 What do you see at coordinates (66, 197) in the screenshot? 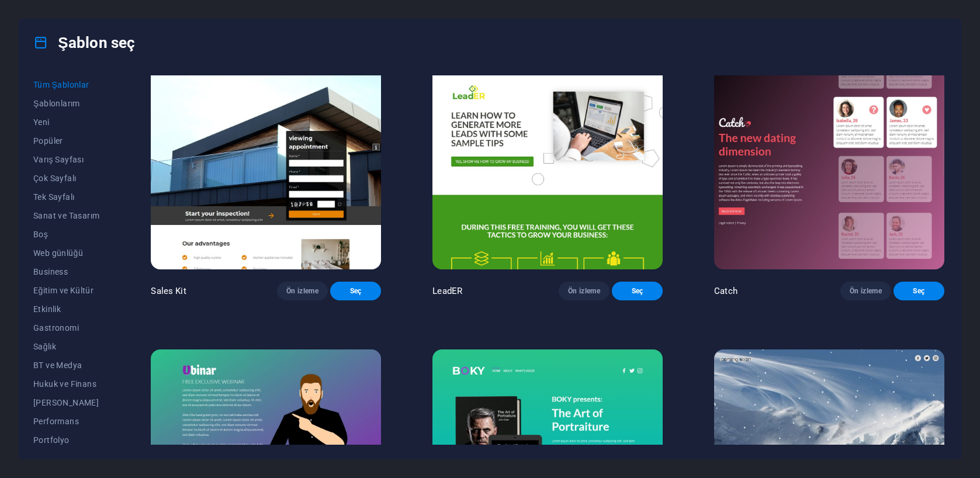
I see `span: Tek Sayfalı` at bounding box center [66, 197].